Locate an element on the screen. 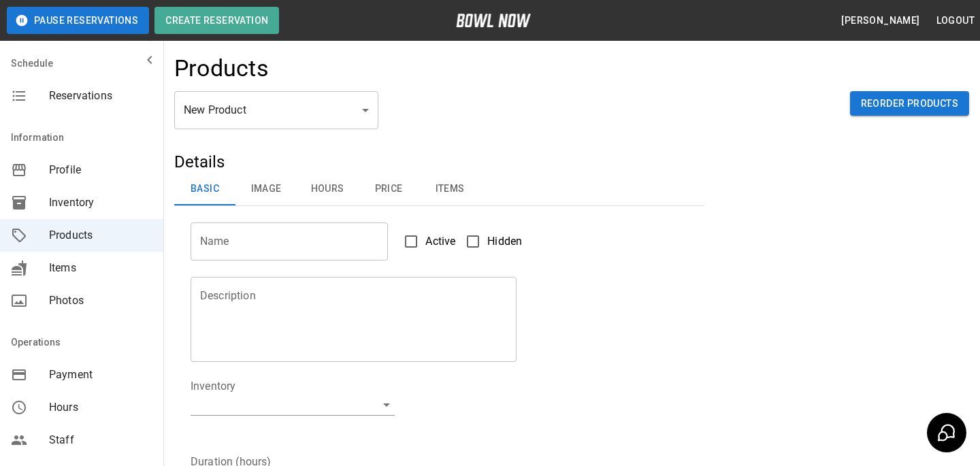 The height and width of the screenshot is (466, 980). h4: Products is located at coordinates (221, 69).